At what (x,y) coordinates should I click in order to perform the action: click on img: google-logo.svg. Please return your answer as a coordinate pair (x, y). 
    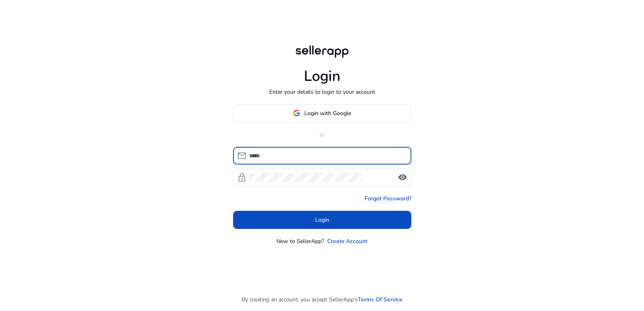
    Looking at the image, I should click on (297, 113).